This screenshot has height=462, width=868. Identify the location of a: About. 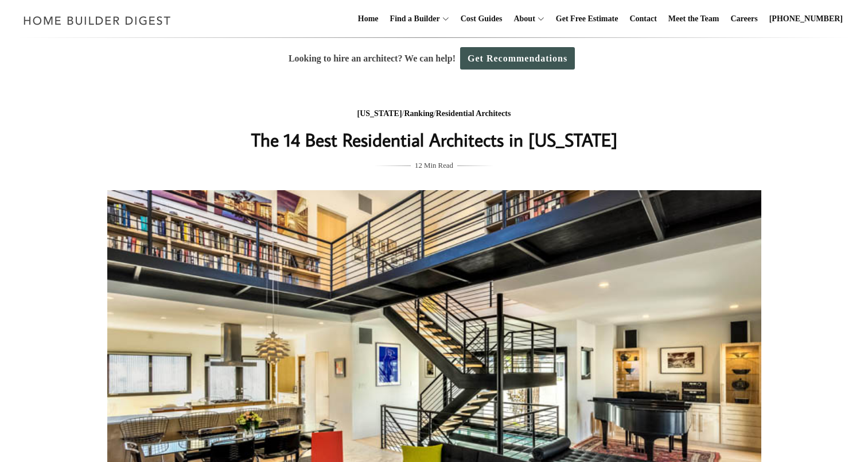
(521, 19).